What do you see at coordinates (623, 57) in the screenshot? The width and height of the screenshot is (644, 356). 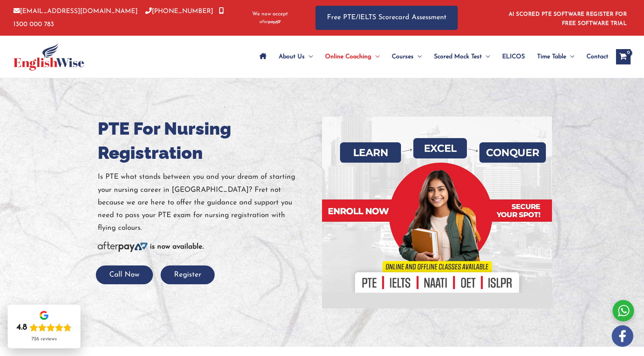 I see `a: View Shopping Cart, empty` at bounding box center [623, 57].